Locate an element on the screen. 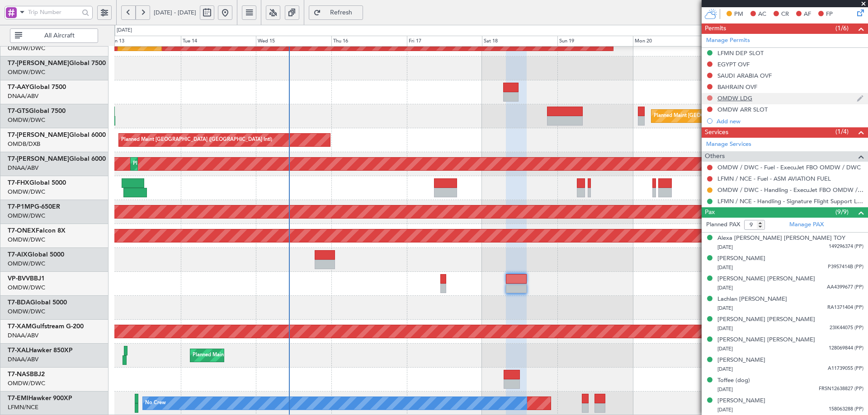 This screenshot has width=868, height=415. span: Services is located at coordinates (716, 133).